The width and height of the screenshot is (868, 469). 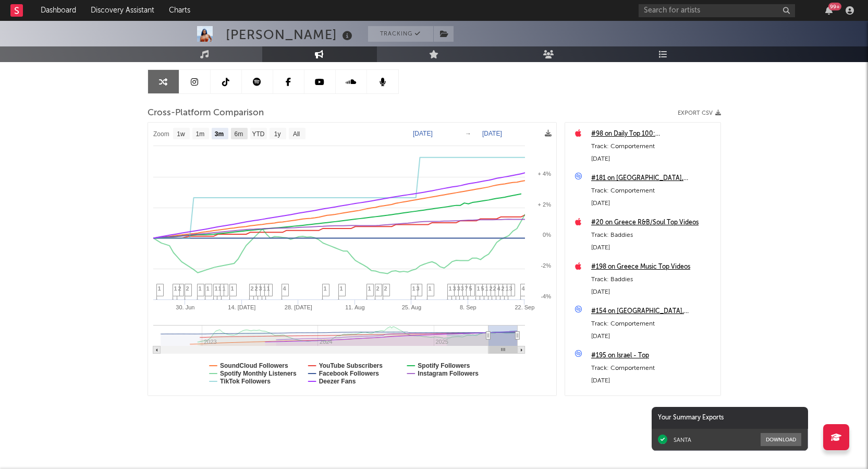 I want to click on div: #198 on Greece Music Top Videos, so click(x=653, y=267).